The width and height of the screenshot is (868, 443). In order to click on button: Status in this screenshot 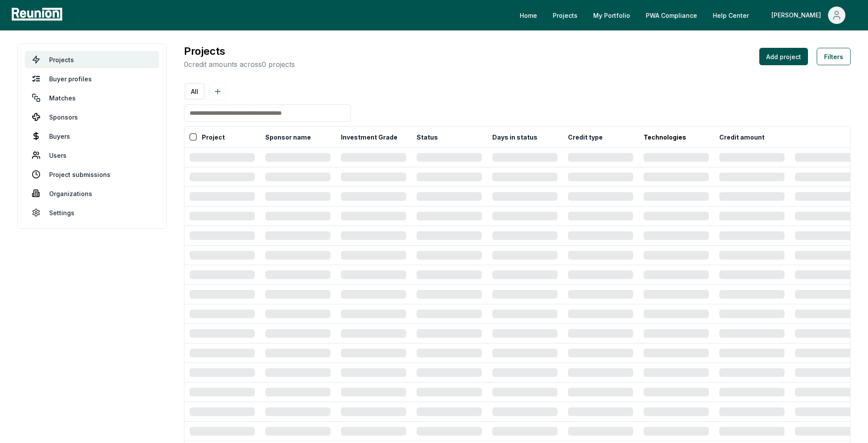, I will do `click(428, 137)`.